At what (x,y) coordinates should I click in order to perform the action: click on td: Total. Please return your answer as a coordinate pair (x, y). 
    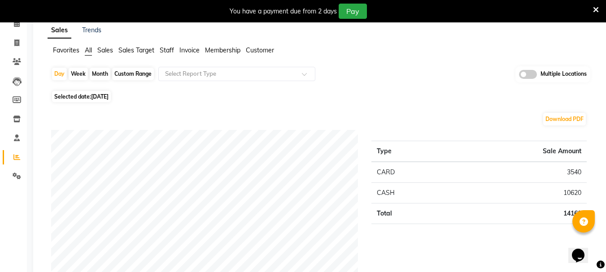
    Looking at the image, I should click on (411, 213).